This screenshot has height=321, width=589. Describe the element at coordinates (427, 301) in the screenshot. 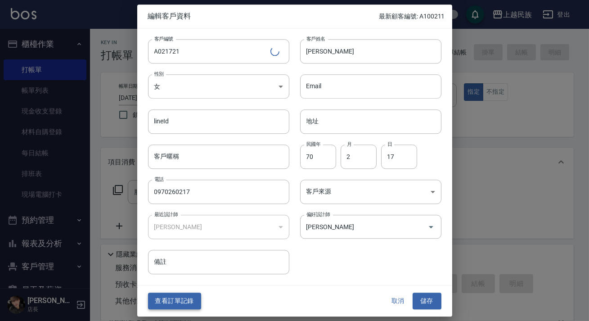

I see `button: 儲存` at that location.